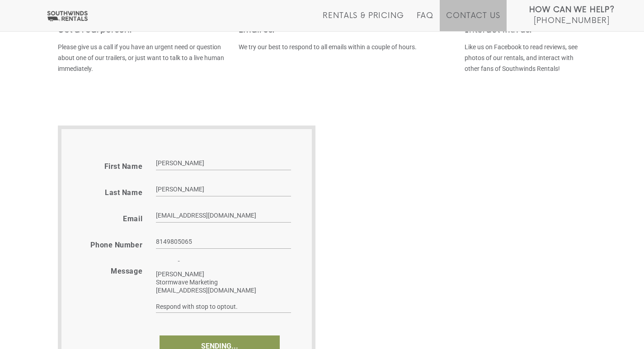  Describe the element at coordinates (67, 16) in the screenshot. I see `img: Southwinds Rentals Logo` at that location.